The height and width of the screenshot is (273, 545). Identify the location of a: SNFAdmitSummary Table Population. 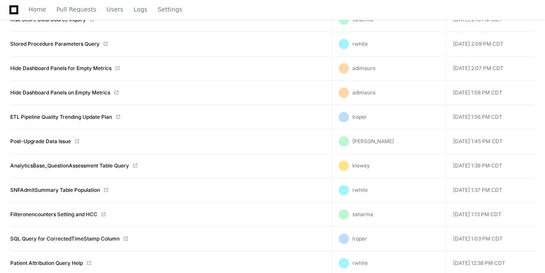
(55, 190).